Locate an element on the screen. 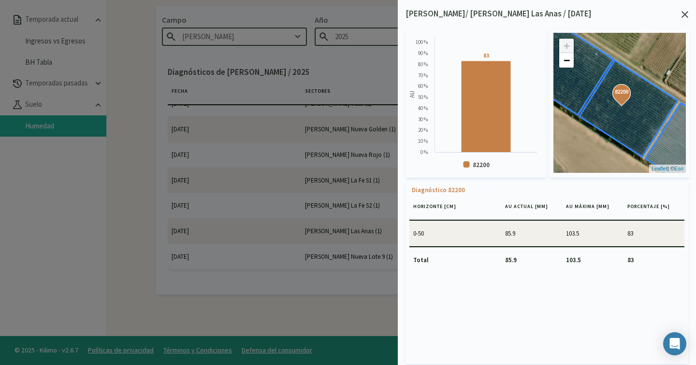  text: AU is located at coordinates (412, 94).